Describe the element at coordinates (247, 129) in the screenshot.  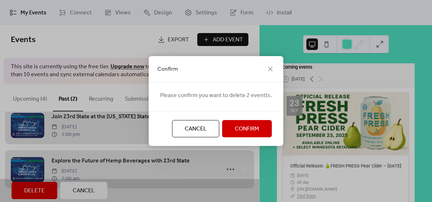
I see `button: Confirm` at that location.